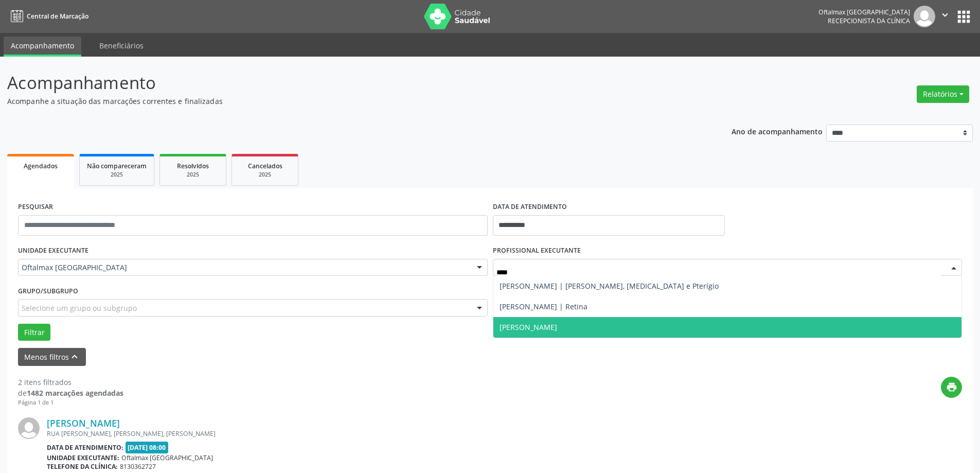  What do you see at coordinates (943, 94) in the screenshot?
I see `button: Relatórios` at bounding box center [943, 94].